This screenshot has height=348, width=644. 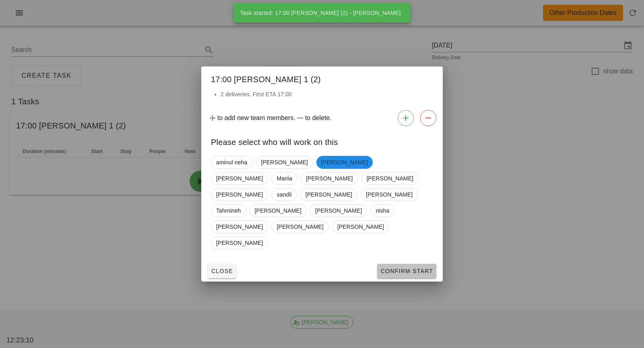 What do you see at coordinates (229, 210) in the screenshot?
I see `span: Tahmineh` at bounding box center [229, 210].